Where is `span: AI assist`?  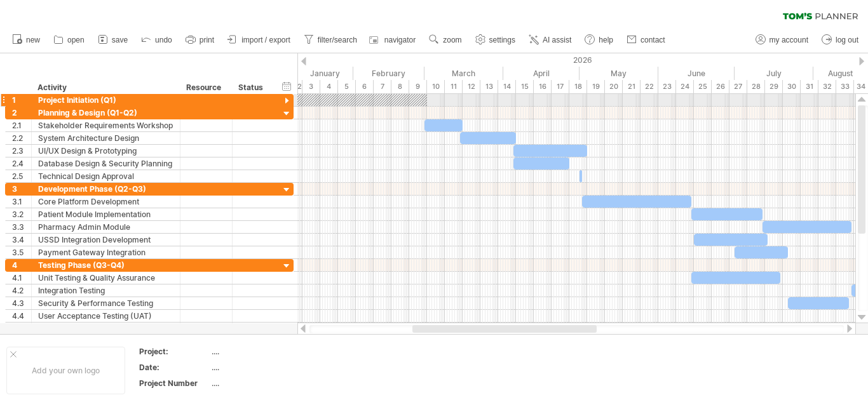 span: AI assist is located at coordinates (556, 40).